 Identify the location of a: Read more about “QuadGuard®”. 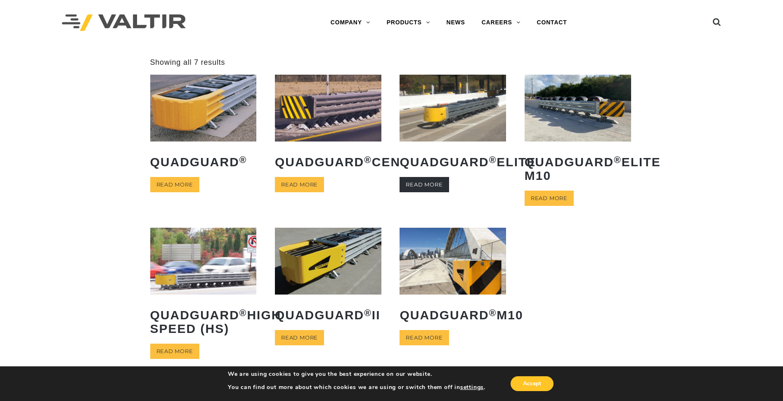
(175, 185).